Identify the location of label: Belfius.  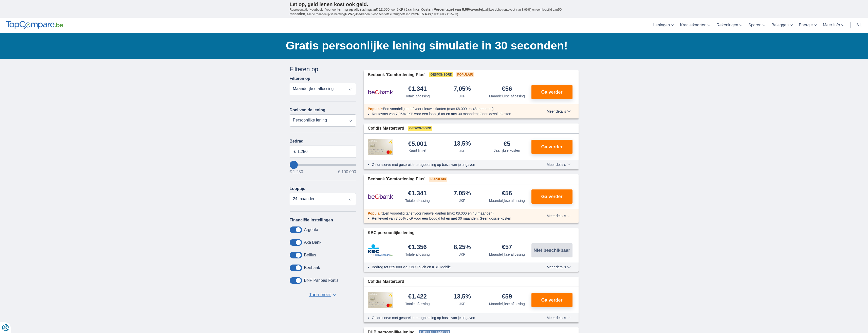
(310, 255).